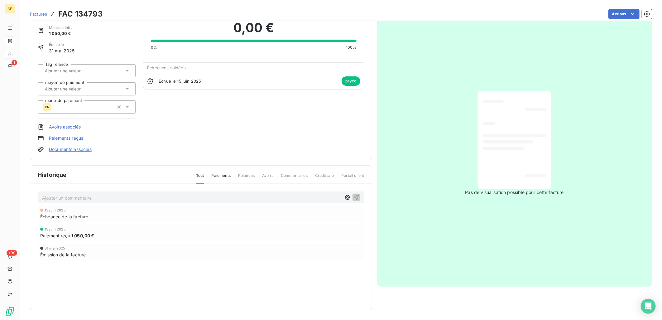 Image resolution: width=662 pixels, height=320 pixels. Describe the element at coordinates (649, 306) in the screenshot. I see `div: Open Intercom Messenger` at that location.